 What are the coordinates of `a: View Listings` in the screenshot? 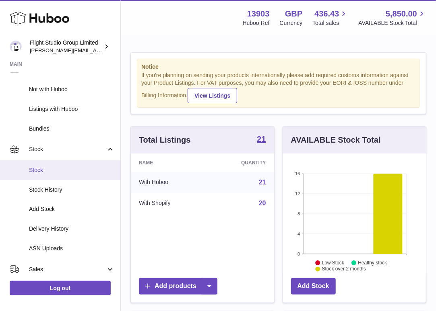 It's located at (212, 96).